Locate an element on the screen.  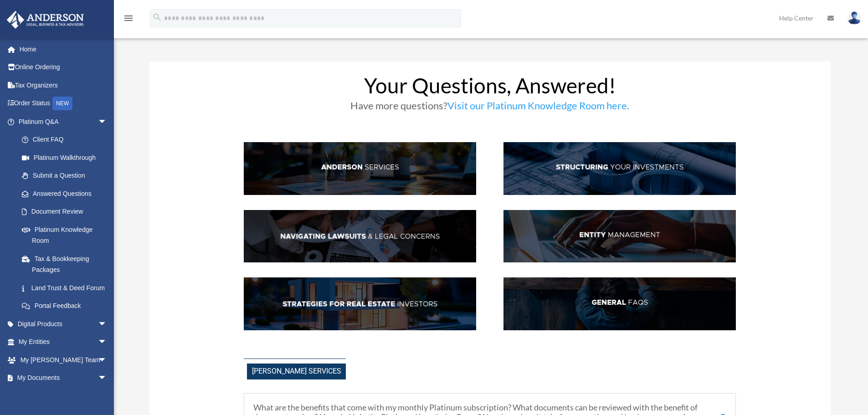
img: EntManag_hdr is located at coordinates (619, 237).